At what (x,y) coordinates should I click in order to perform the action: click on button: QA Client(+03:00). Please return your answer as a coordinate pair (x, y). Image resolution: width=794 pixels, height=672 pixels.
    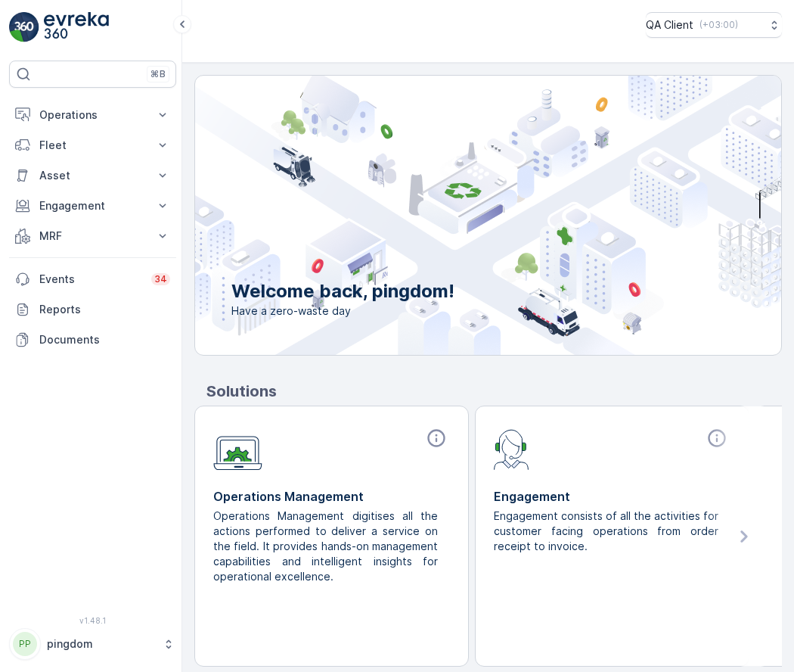
    Looking at the image, I should click on (714, 25).